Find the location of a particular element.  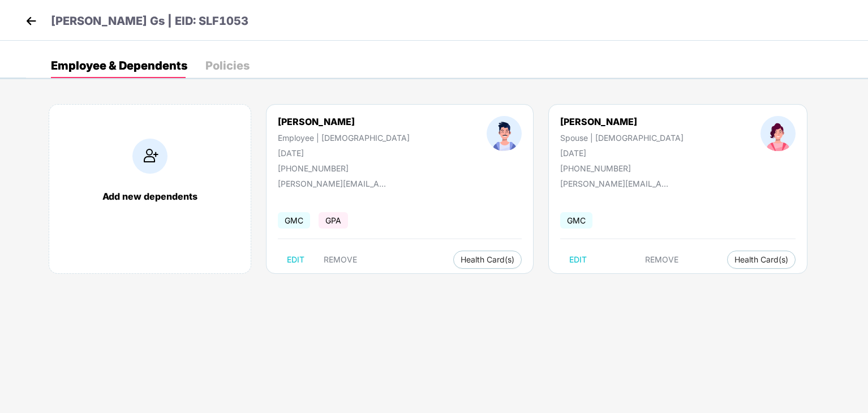

span: GPA is located at coordinates (333, 220).